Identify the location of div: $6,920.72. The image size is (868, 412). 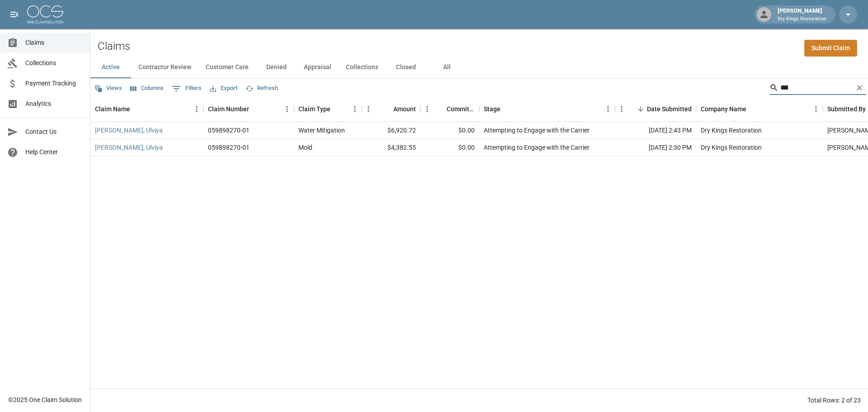
(391, 131).